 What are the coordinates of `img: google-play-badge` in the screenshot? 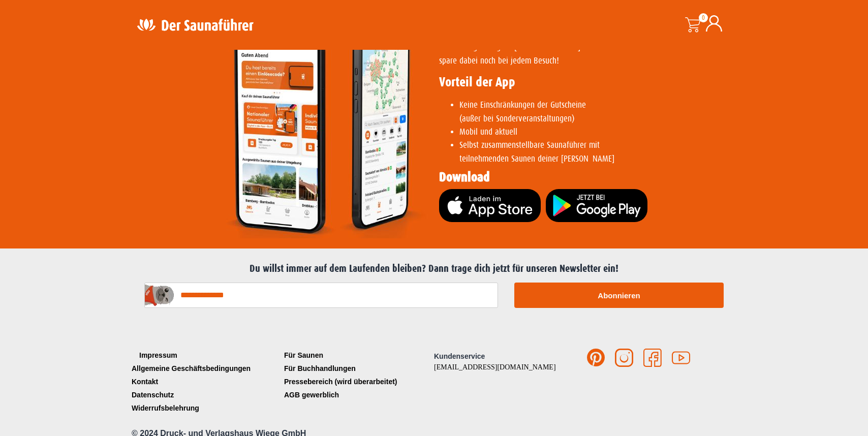 It's located at (597, 205).